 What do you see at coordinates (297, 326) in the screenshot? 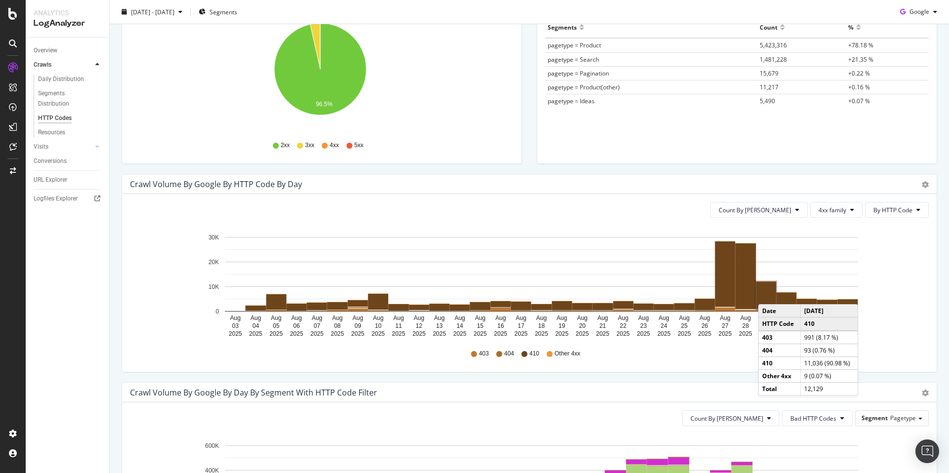
I see `text: 06` at bounding box center [297, 326].